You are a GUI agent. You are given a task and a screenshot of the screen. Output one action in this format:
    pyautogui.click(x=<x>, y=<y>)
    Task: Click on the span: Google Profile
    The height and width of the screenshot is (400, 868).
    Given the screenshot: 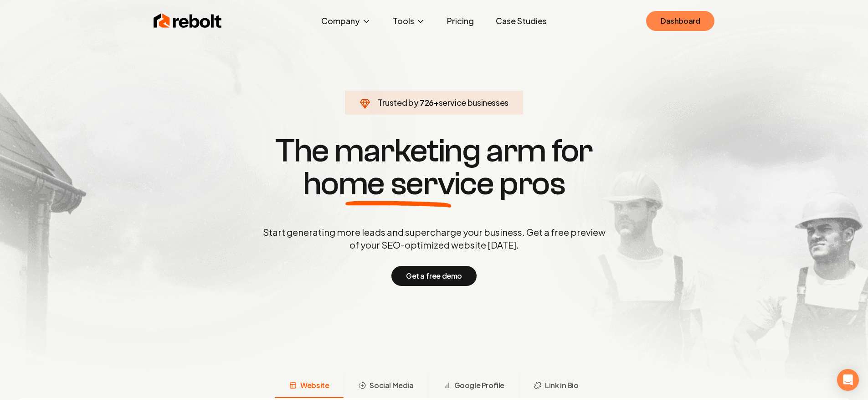 What is the action you would take?
    pyautogui.click(x=479, y=385)
    